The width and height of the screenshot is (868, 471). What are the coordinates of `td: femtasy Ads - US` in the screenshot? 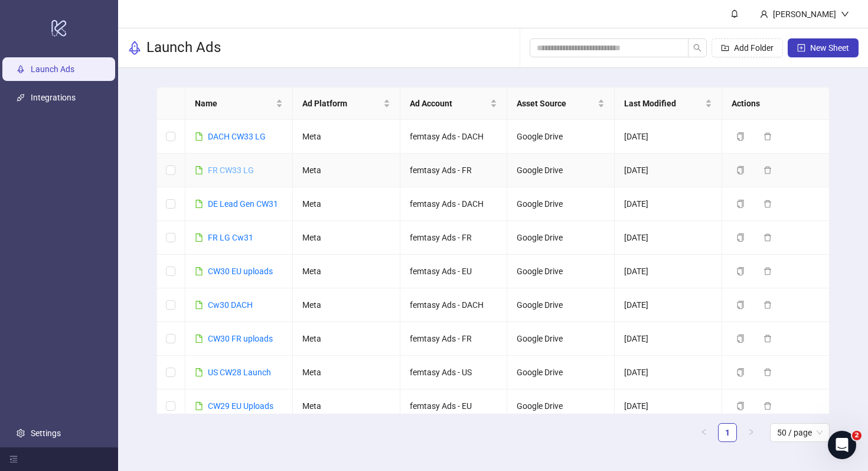 It's located at (454, 372).